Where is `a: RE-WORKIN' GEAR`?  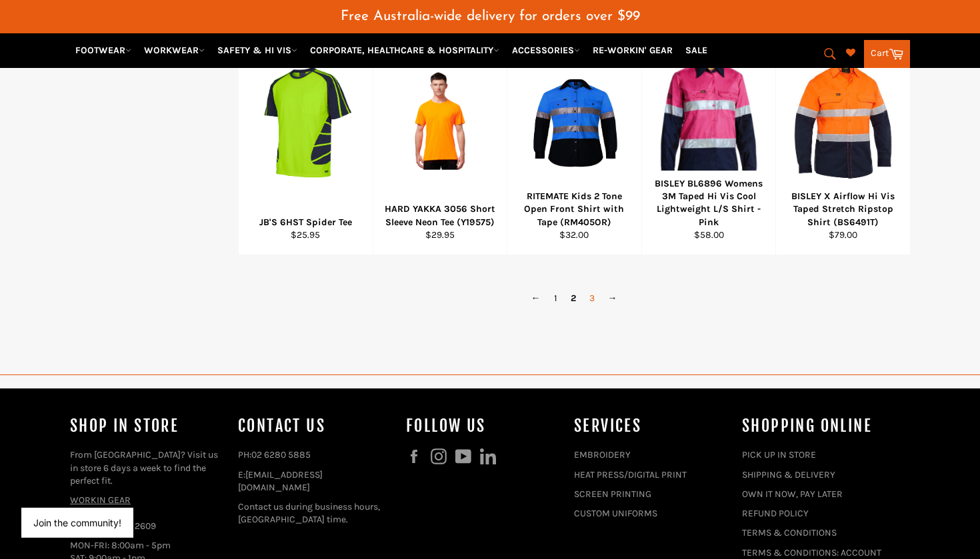
a: RE-WORKIN' GEAR is located at coordinates (633, 50).